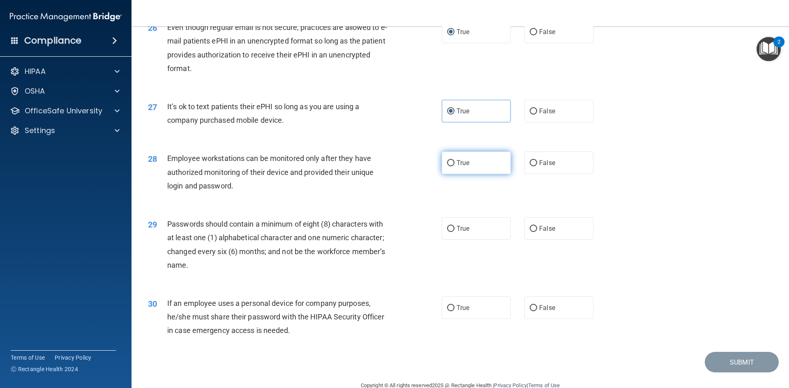 The image size is (789, 388). What do you see at coordinates (28, 358) in the screenshot?
I see `a: Terms of Use` at bounding box center [28, 358].